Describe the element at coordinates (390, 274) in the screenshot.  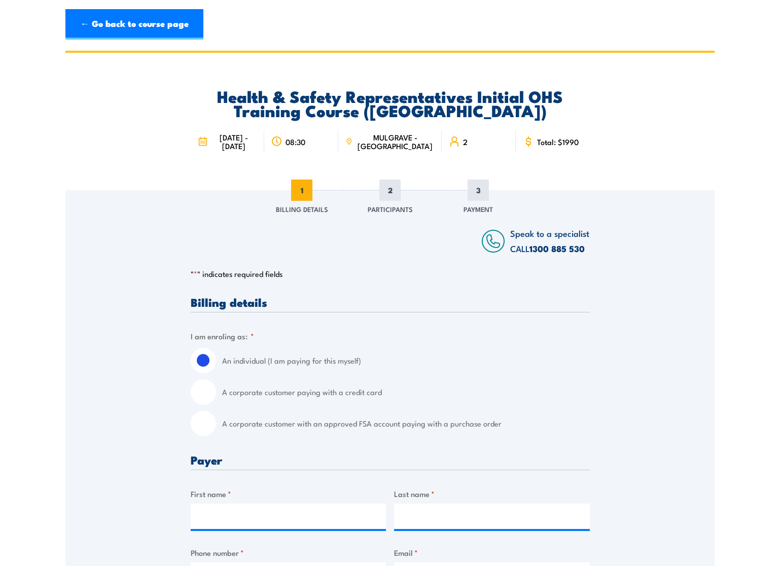
I see `p: " " indicates required fields` at that location.